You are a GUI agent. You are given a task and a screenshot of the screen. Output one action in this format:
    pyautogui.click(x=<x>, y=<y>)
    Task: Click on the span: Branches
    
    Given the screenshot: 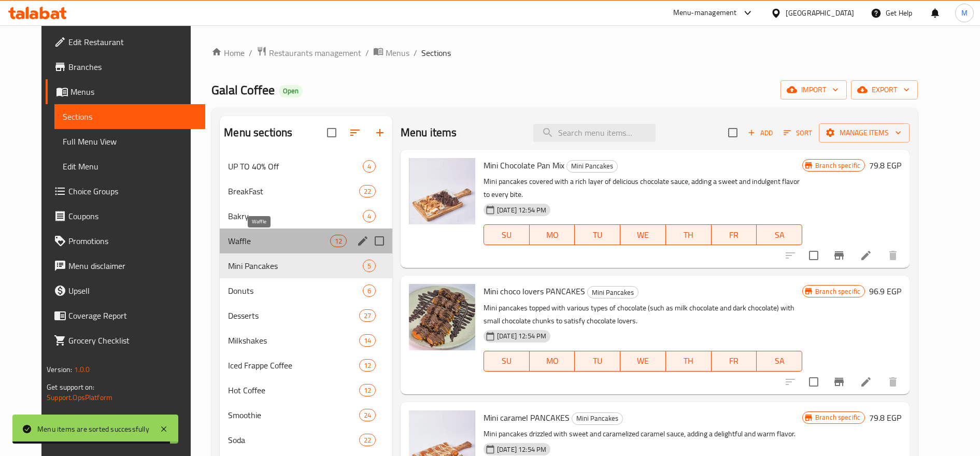 What is the action you would take?
    pyautogui.click(x=133, y=67)
    